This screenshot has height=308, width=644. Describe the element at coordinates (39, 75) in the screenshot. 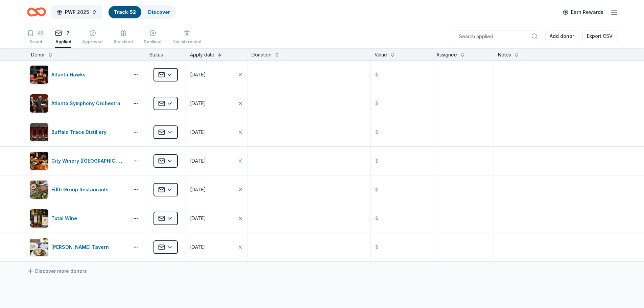

I see `img: Image for Atlanta Hawks` at that location.